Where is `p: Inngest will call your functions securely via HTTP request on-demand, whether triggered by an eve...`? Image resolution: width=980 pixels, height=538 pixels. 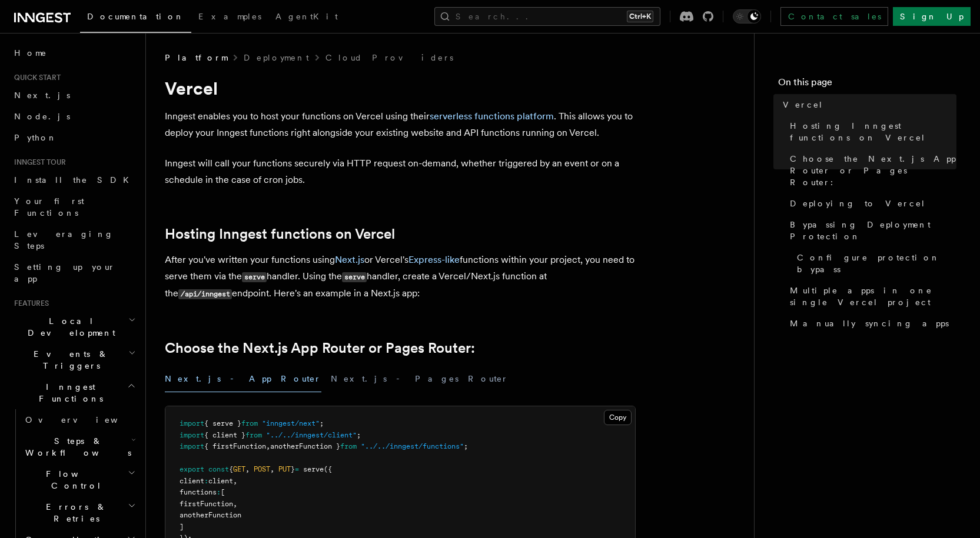
p: Inngest will call your functions securely via HTTP request on-demand, whether triggered by an eve... is located at coordinates (400, 172).